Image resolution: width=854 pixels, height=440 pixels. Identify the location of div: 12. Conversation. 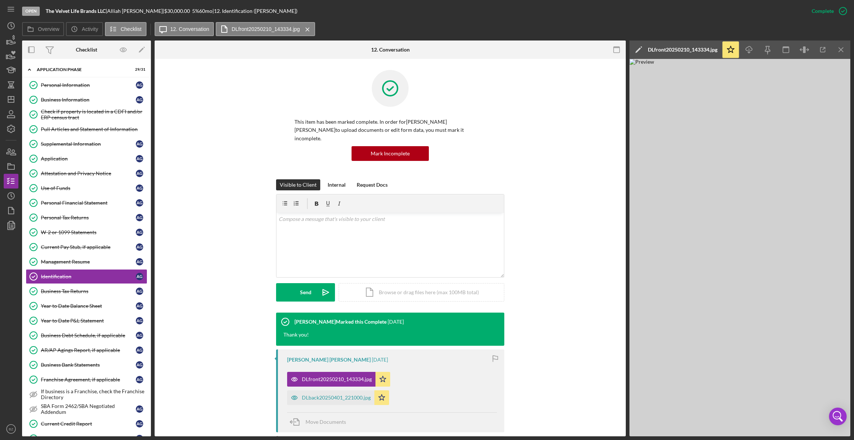
(390, 50).